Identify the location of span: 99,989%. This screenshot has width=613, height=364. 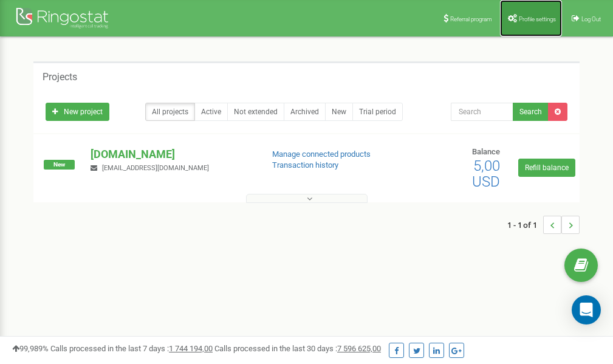
(31, 348).